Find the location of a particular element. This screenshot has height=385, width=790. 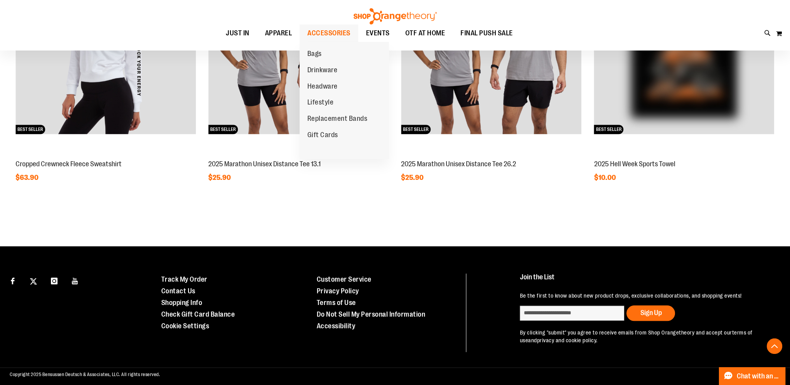

a: Do Not Sell My Personal Information is located at coordinates (371, 314).